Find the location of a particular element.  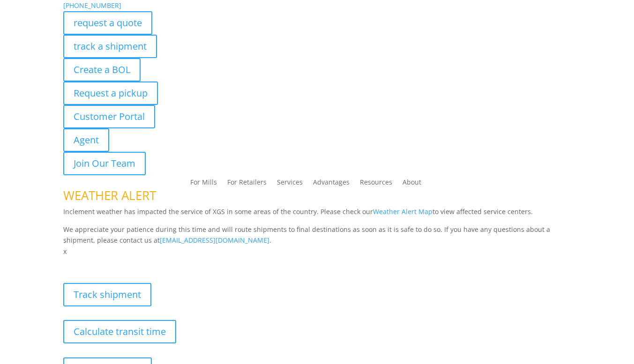

a: Resources is located at coordinates (376, 184).